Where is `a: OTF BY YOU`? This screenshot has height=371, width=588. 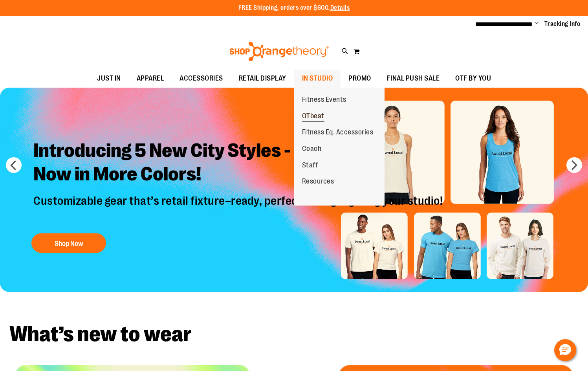
a: OTF BY YOU is located at coordinates (473, 79).